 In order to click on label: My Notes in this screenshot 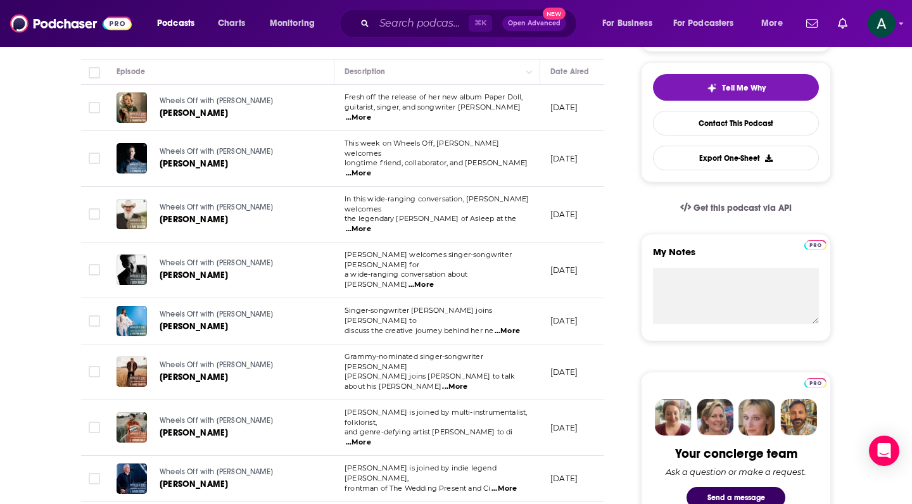, I will do `click(736, 257)`.